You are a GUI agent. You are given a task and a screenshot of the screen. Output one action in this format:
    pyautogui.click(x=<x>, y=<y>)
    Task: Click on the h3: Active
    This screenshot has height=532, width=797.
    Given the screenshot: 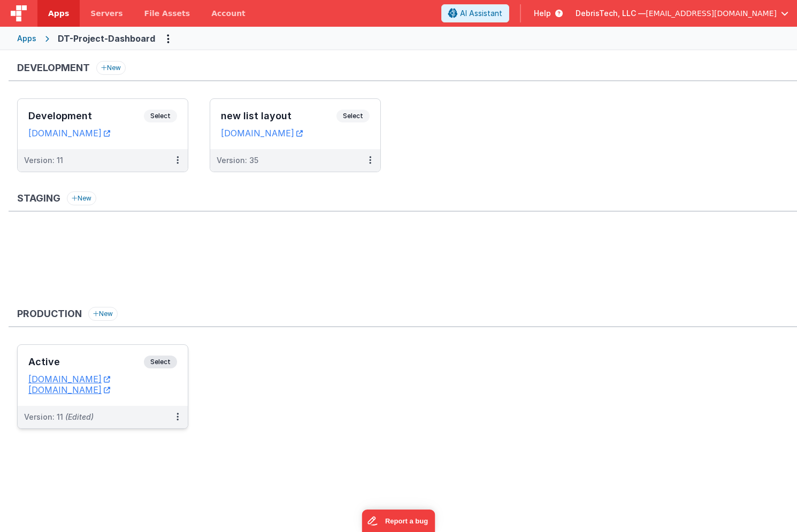 What is the action you would take?
    pyautogui.click(x=86, y=362)
    